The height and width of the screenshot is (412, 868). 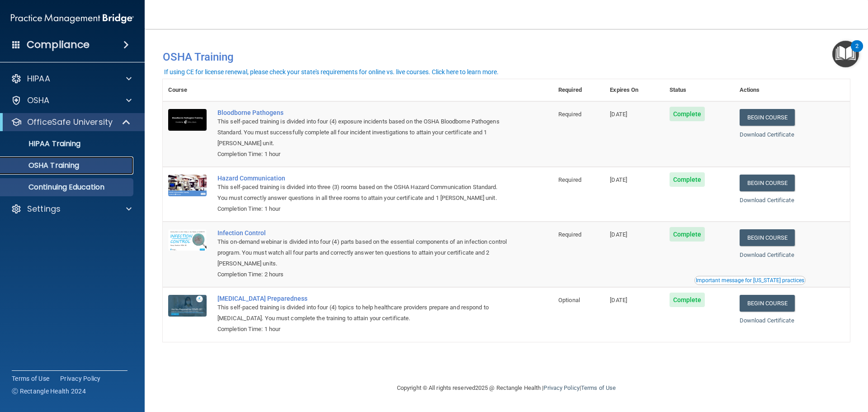 What do you see at coordinates (362, 113) in the screenshot?
I see `div: Bloodborne Pathogens` at bounding box center [362, 113].